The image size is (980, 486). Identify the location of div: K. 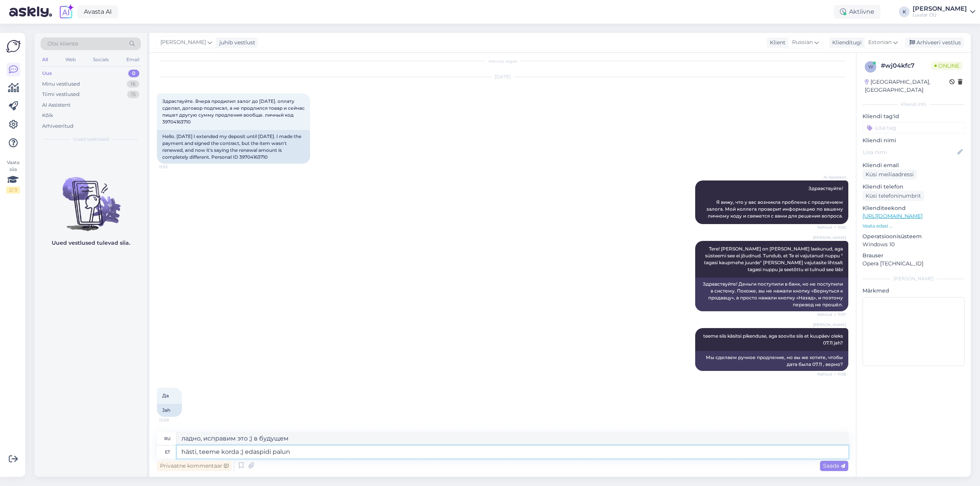
(904, 12).